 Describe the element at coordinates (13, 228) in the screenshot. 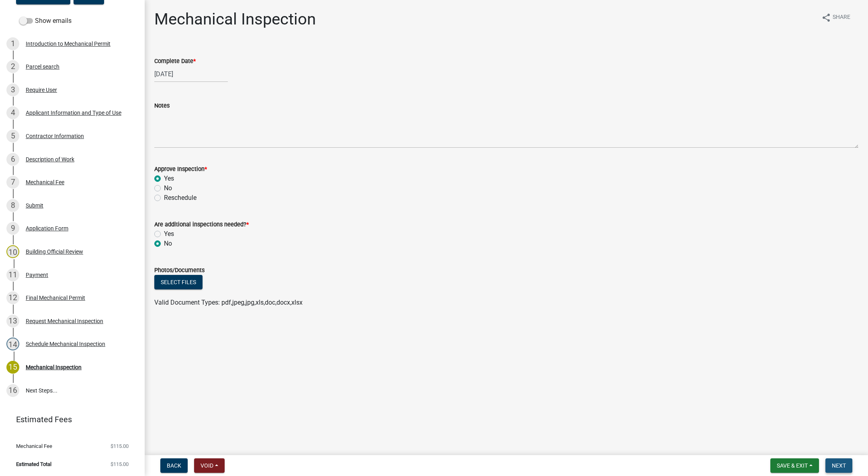

I see `div: 9` at that location.